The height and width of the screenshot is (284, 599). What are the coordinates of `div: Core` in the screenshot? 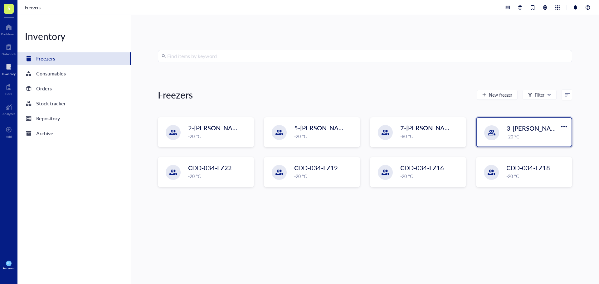 It's located at (9, 94).